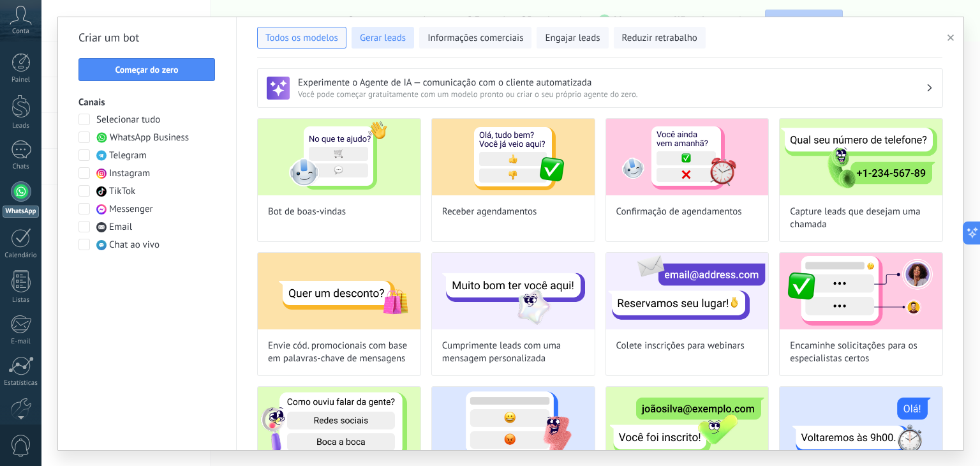 The width and height of the screenshot is (980, 466). What do you see at coordinates (612, 94) in the screenshot?
I see `span: Você pode começar gratuitamente com um modelo pronto ou criar o seu próprio agente do zero.` at bounding box center [612, 94].